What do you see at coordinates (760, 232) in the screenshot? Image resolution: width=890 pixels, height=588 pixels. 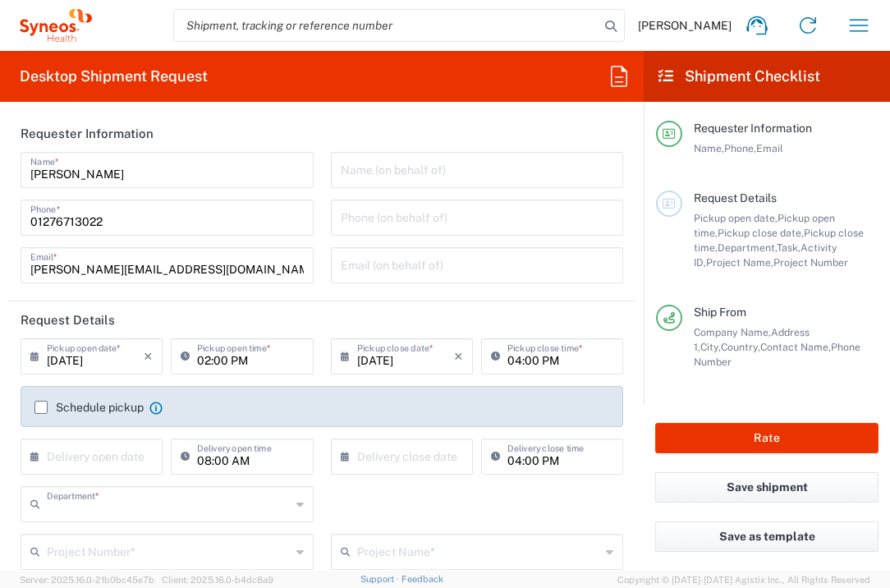 I see `span: Pickup close date,` at bounding box center [760, 232].